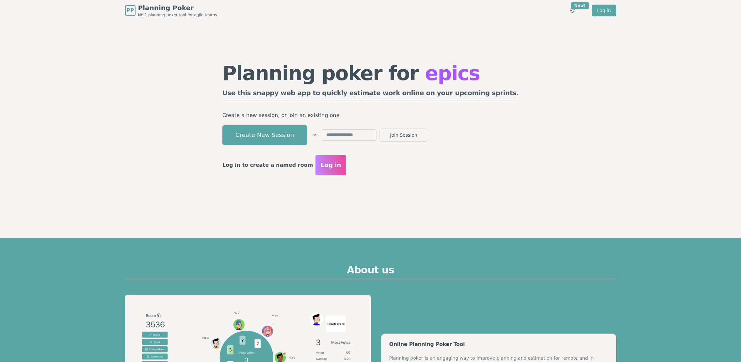 This screenshot has height=362, width=741. I want to click on div: Online Planning Poker Tool, so click(499, 344).